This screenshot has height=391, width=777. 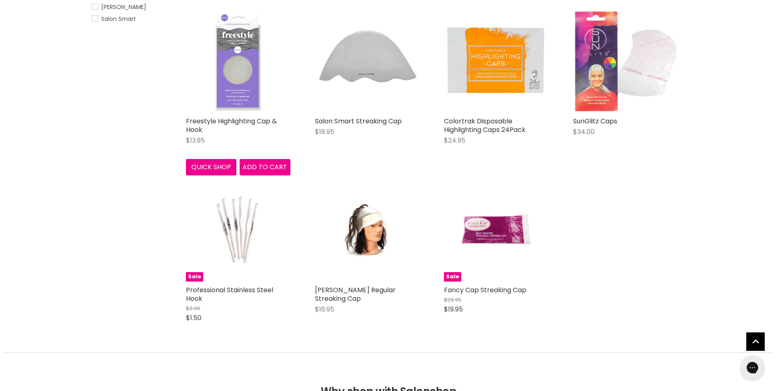 What do you see at coordinates (755, 341) in the screenshot?
I see `a: Back to top` at bounding box center [755, 341].